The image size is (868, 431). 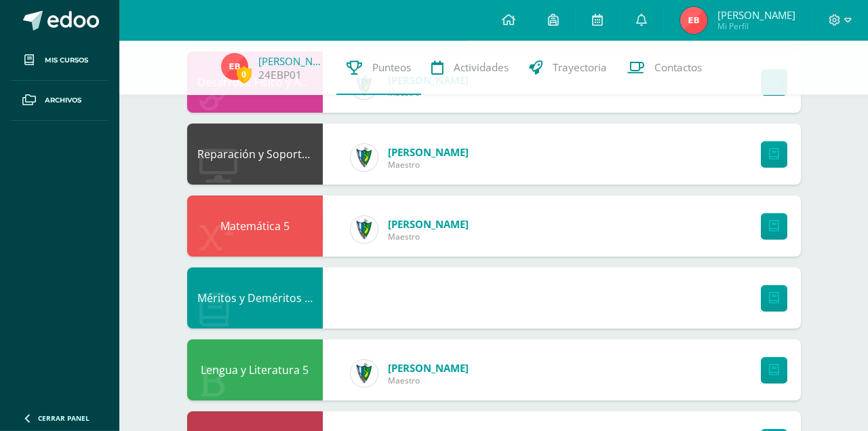 I want to click on a: Mis cursos, so click(x=60, y=60).